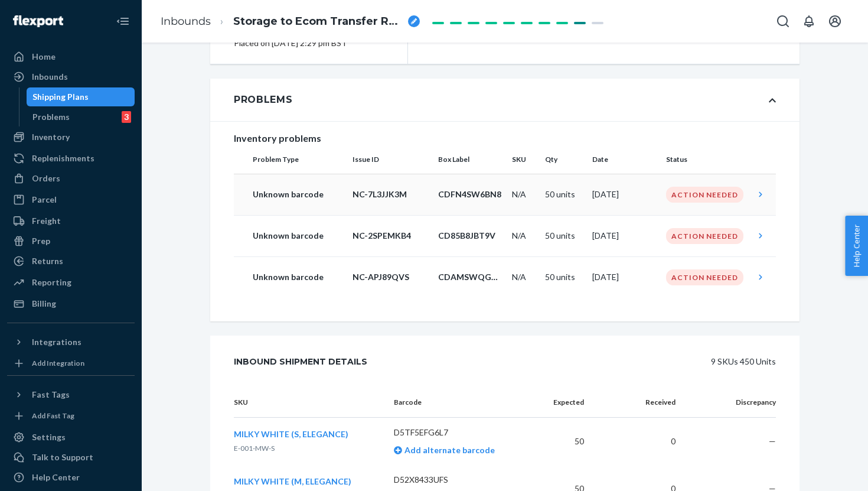  Describe the element at coordinates (390, 159) in the screenshot. I see `th: Issue ID` at that location.